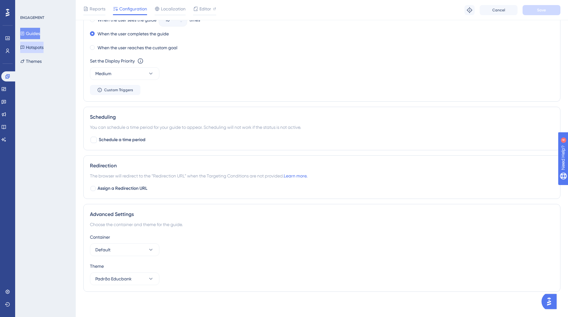 The height and width of the screenshot is (317, 568). What do you see at coordinates (125, 74) in the screenshot?
I see `button: Medium` at bounding box center [125, 74].